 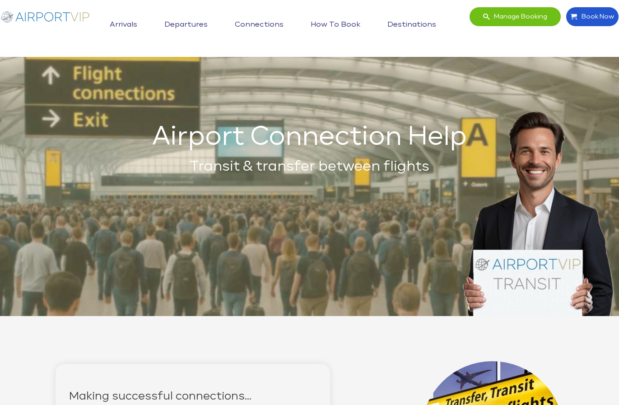 What do you see at coordinates (123, 25) in the screenshot?
I see `a: Arrivals` at bounding box center [123, 25].